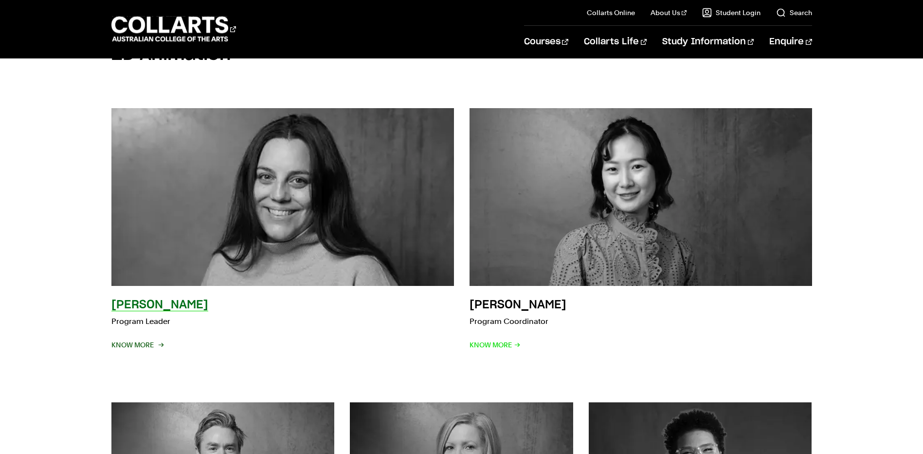 This screenshot has width=923, height=454. What do you see at coordinates (283, 321) in the screenshot?
I see `p: Program Leader` at bounding box center [283, 321].